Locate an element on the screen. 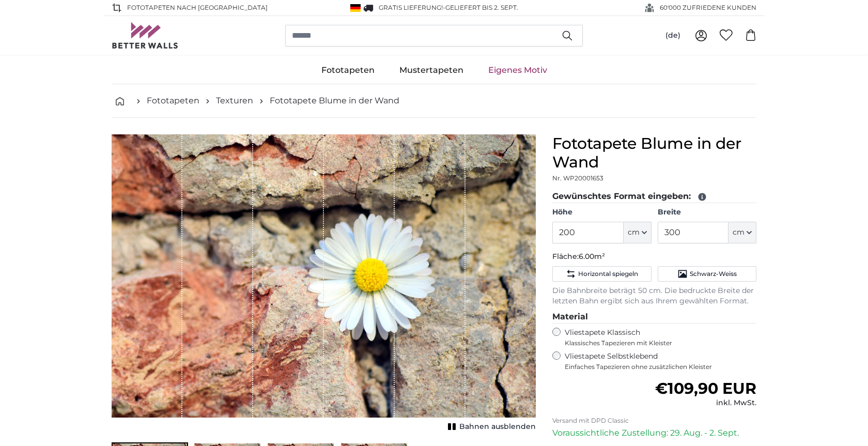  label: Vliestapete Selbstklebend is located at coordinates (660, 361).